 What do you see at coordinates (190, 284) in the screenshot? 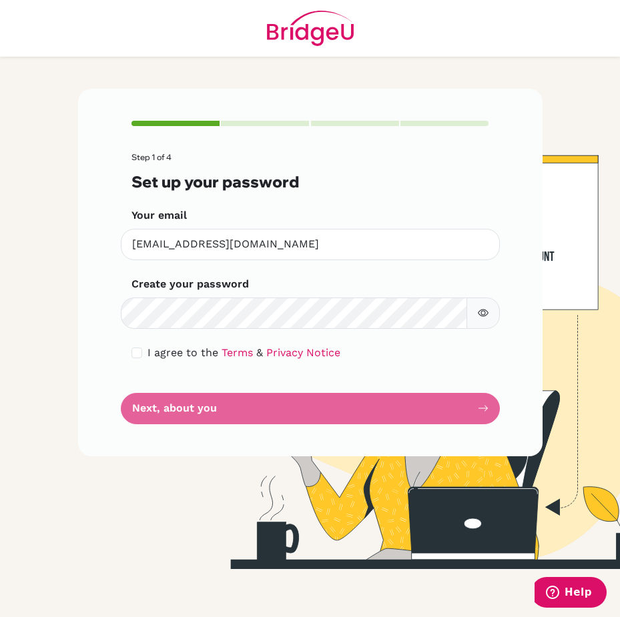
I see `label: Create your password` at bounding box center [190, 284].